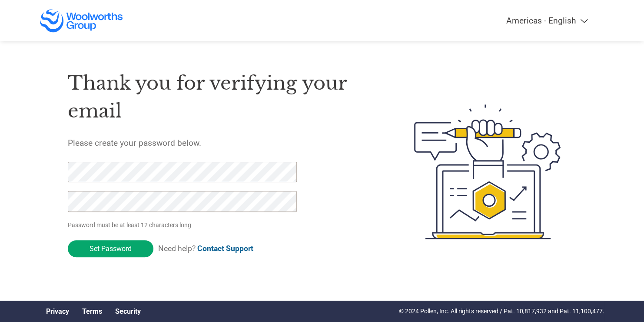 The image size is (644, 322). Describe the element at coordinates (221, 97) in the screenshot. I see `h1: Thank you for verifying your email` at that location.